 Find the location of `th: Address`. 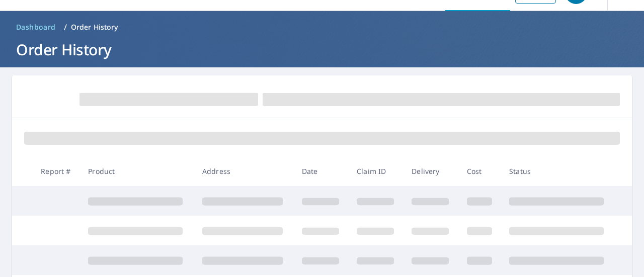

th: Address is located at coordinates (244, 171).